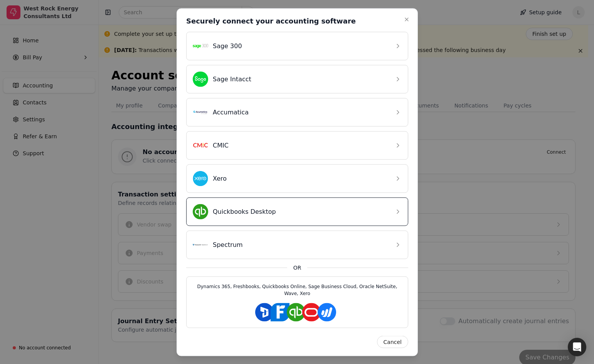 This screenshot has width=594, height=364. I want to click on div: Sage Intacct, so click(291, 79).